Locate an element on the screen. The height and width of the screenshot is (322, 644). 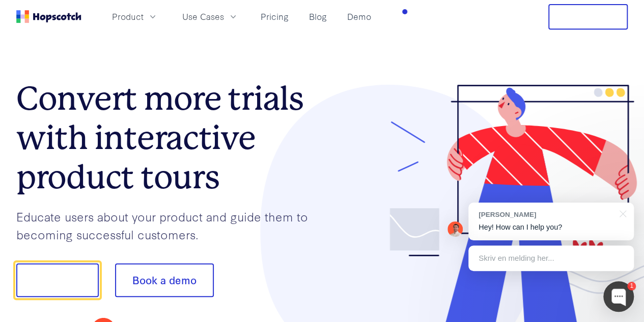
a: Demo is located at coordinates (359, 17).